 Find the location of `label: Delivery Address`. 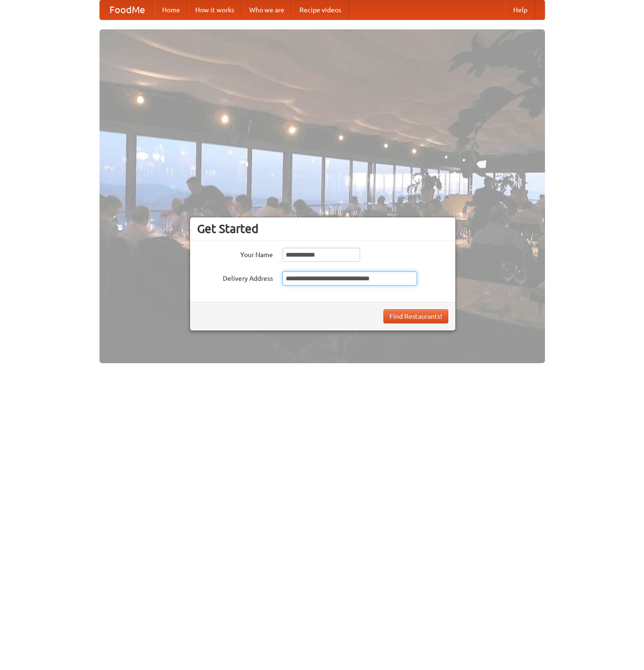

label: Delivery Address is located at coordinates (235, 278).